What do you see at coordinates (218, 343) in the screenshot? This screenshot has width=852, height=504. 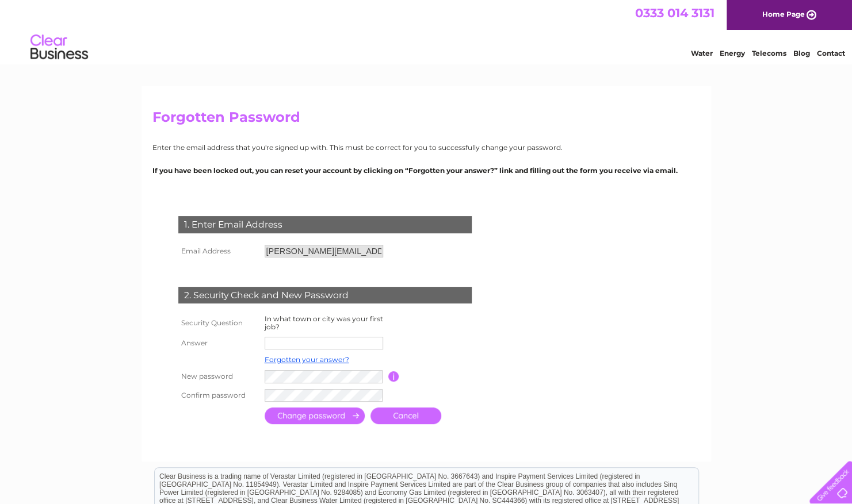 I see `th: Answer` at bounding box center [218, 343].